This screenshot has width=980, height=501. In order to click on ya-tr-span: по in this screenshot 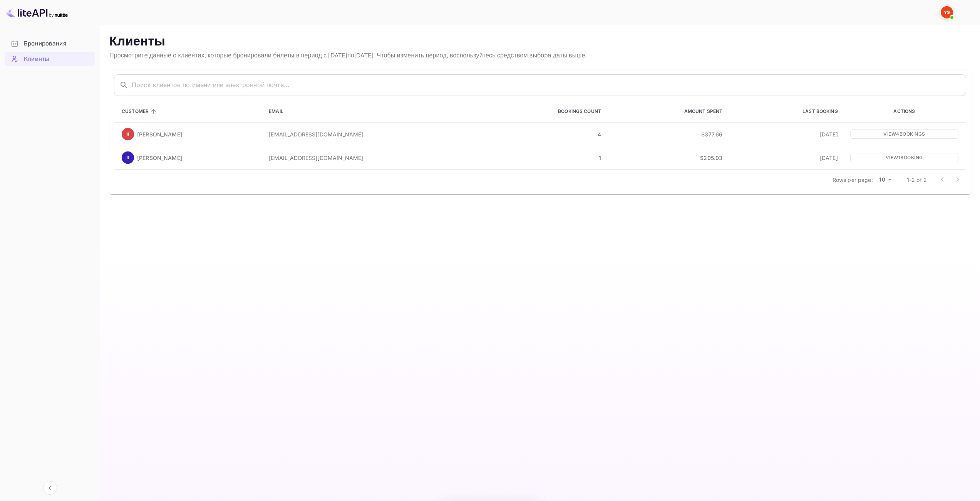, I will do `click(351, 55)`.